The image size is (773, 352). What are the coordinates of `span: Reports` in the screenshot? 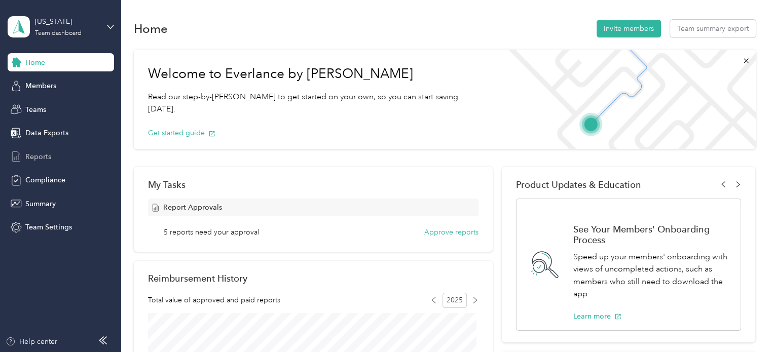 It's located at (38, 157).